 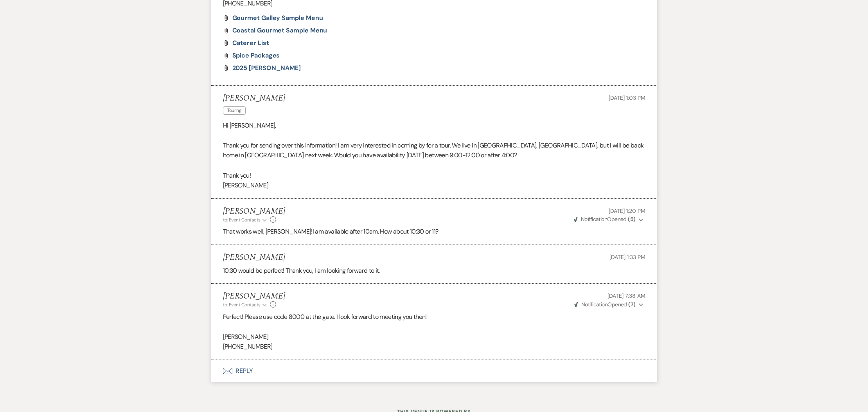 I want to click on span: Coastal Gourmet Sample Menu, so click(x=280, y=30).